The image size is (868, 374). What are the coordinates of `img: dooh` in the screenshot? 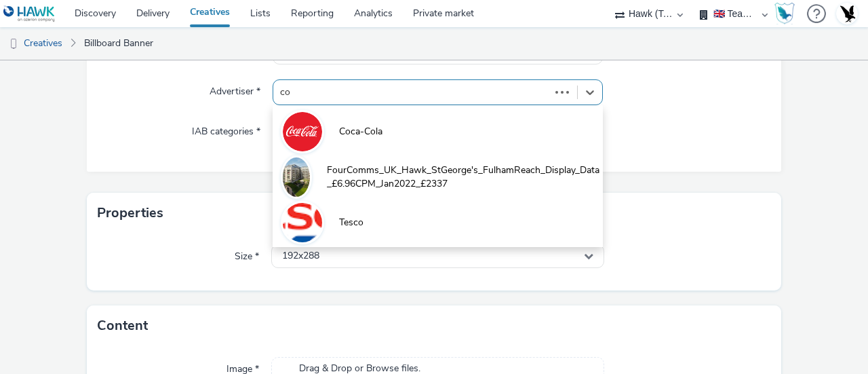 It's located at (14, 44).